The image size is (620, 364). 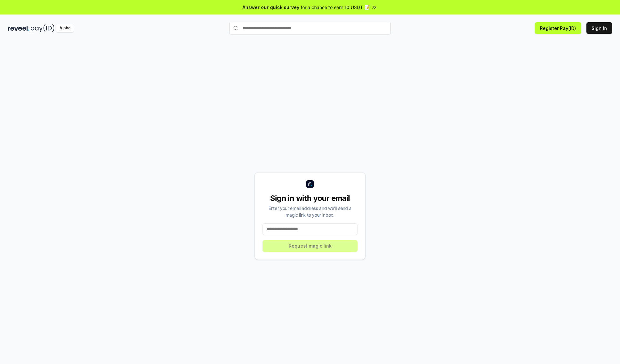 I want to click on div: Alpha, so click(x=65, y=28).